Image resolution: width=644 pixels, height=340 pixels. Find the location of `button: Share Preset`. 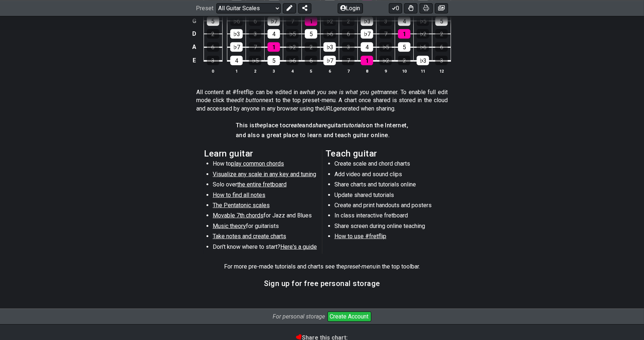

button: Share Preset is located at coordinates (305, 8).